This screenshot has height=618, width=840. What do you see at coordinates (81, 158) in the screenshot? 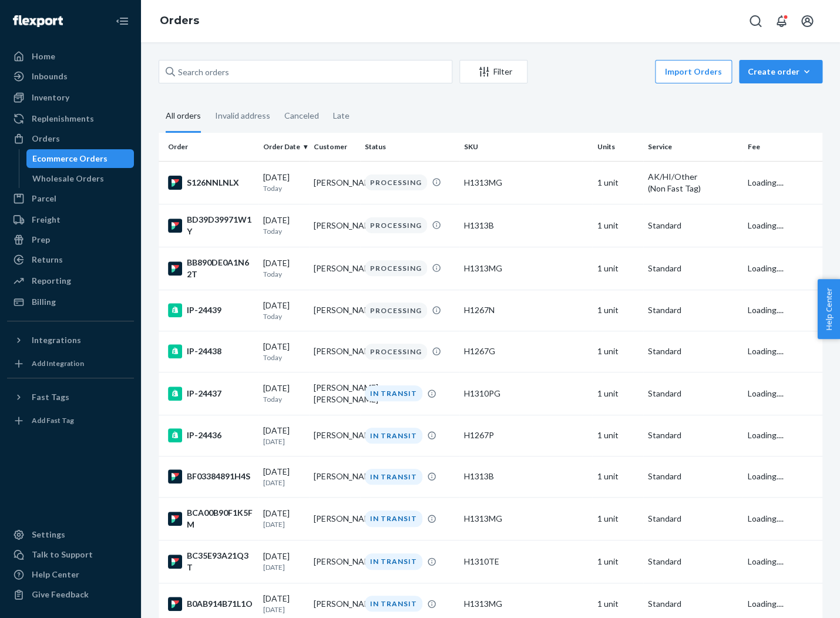
I see `a: Ecommerce Orders` at bounding box center [81, 158].